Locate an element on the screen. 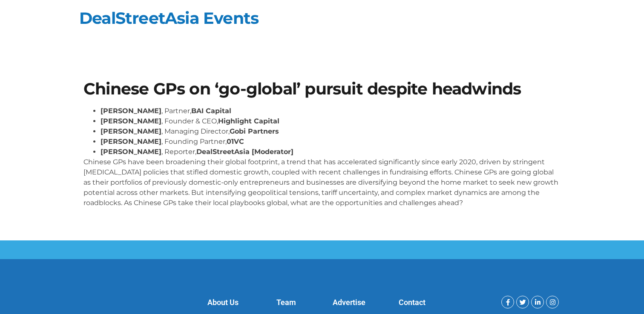 Image resolution: width=644 pixels, height=314 pixels. strong: BAI Capital is located at coordinates (211, 111).